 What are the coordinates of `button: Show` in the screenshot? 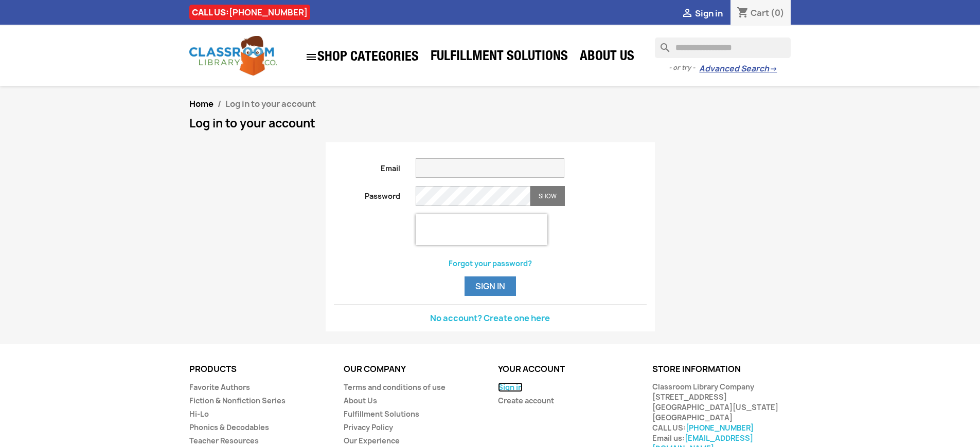 It's located at (547, 196).